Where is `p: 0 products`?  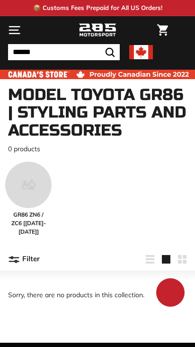 p: 0 products is located at coordinates (98, 149).